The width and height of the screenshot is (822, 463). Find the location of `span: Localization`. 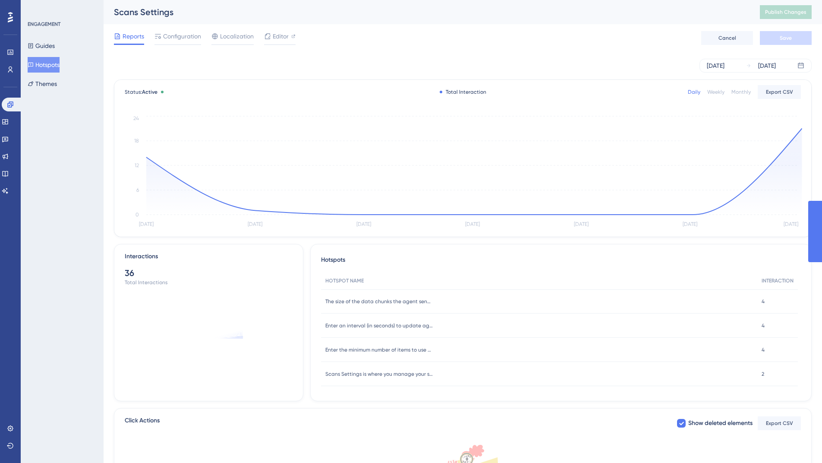

span: Localization is located at coordinates (237, 36).